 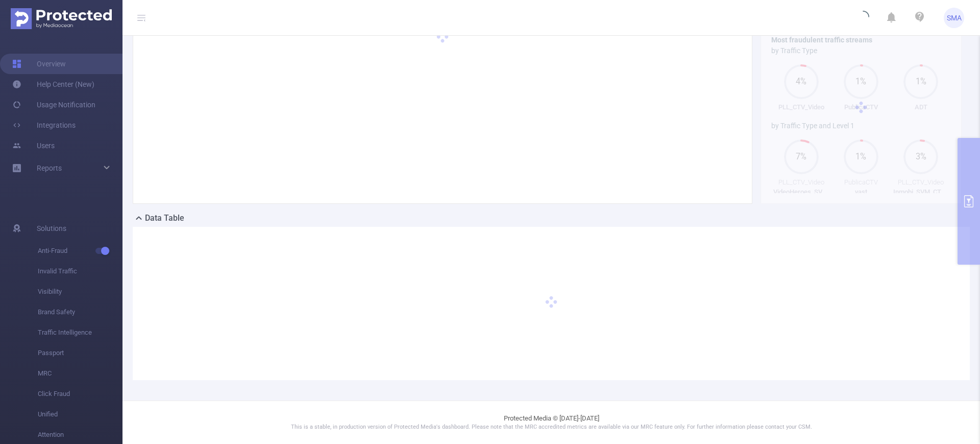 I want to click on span: Click Fraud, so click(x=80, y=394).